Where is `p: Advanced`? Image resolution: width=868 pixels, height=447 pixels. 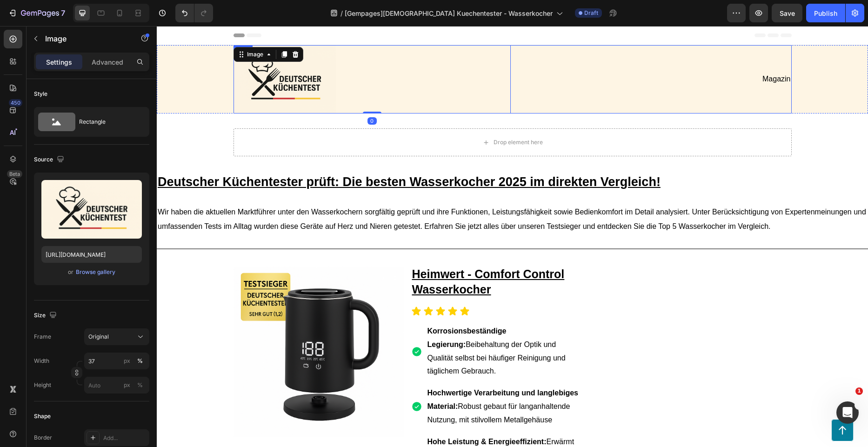 p: Advanced is located at coordinates (107, 62).